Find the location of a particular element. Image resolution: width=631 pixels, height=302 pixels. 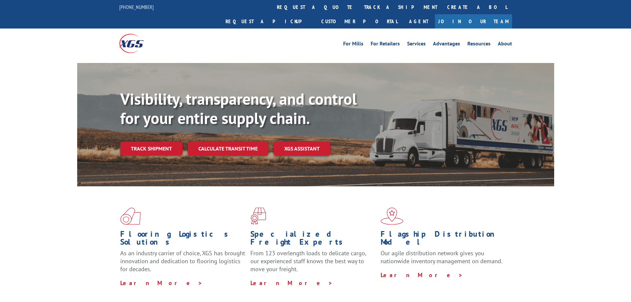

h1: Flooring Logistics Solutions is located at coordinates (183, 239).